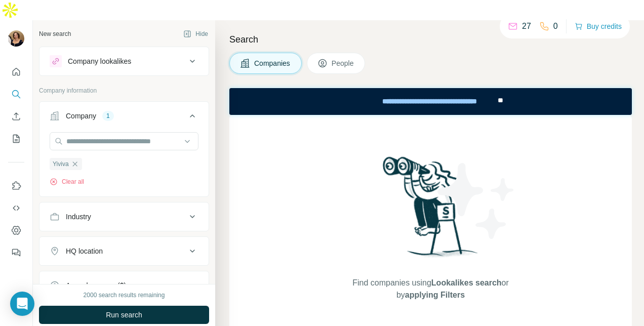 The image size is (644, 326). I want to click on p: 0, so click(556, 26).